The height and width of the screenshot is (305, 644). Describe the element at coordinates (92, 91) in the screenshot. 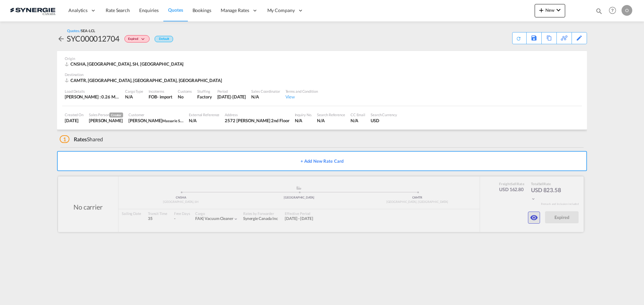

I see `div: Load Details` at that location.